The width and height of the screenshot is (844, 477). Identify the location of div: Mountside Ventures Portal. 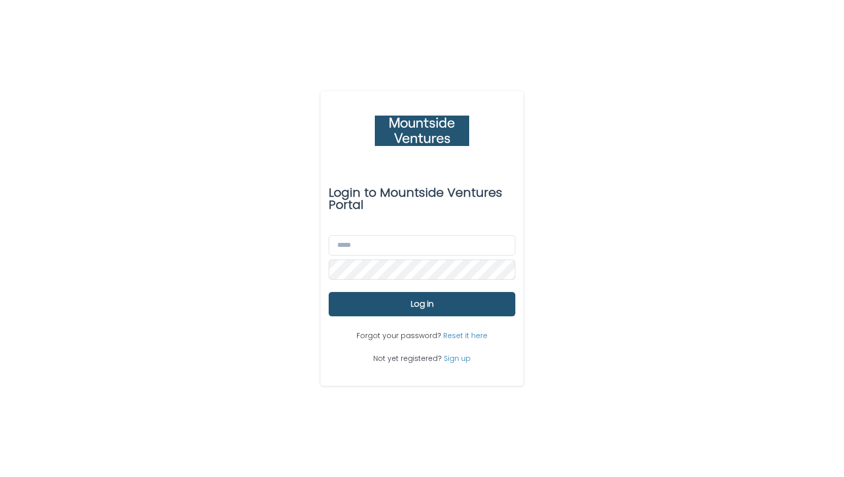
(422, 199).